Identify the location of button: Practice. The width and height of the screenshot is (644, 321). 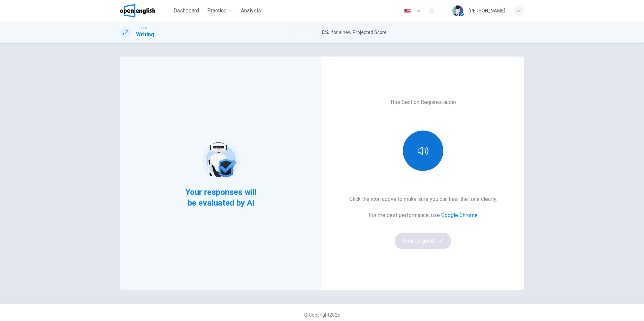
(220, 11).